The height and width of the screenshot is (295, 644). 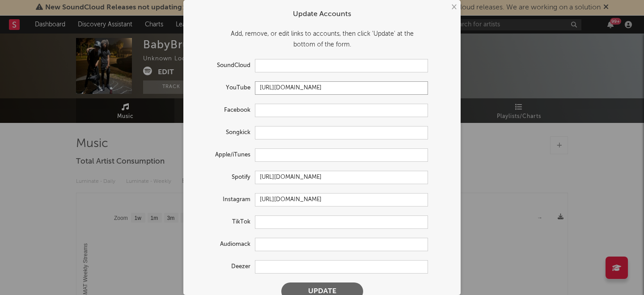 I want to click on label: SoundCloud, so click(x=224, y=65).